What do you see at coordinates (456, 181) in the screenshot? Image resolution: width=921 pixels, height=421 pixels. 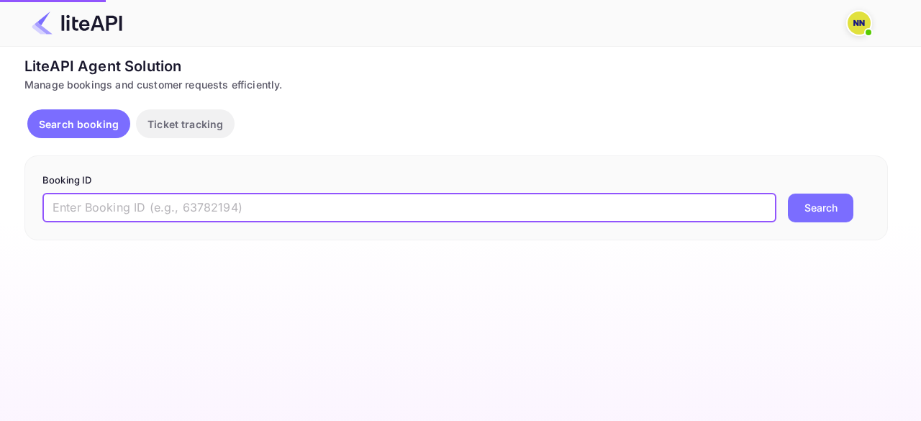 I see `p: Booking ID` at bounding box center [456, 181].